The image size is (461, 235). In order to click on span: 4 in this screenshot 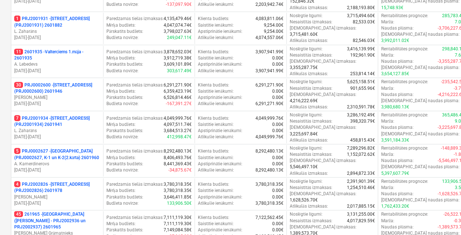, I will do `click(17, 184)`.